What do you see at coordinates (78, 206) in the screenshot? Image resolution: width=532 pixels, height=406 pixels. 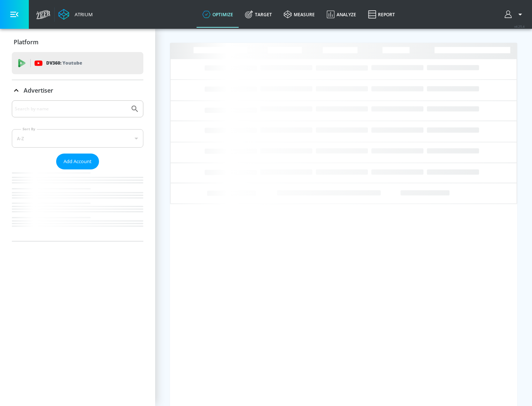 I see `nav: list of Advertiser` at bounding box center [78, 206].